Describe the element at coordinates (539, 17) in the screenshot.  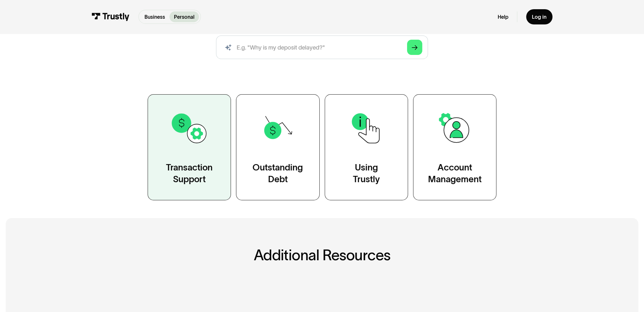
I see `a: Log in` at that location.